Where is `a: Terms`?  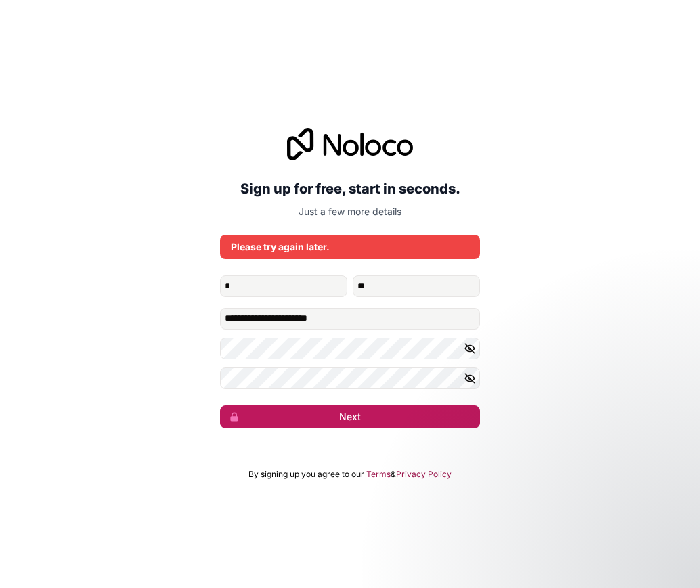 a: Terms is located at coordinates (378, 474).